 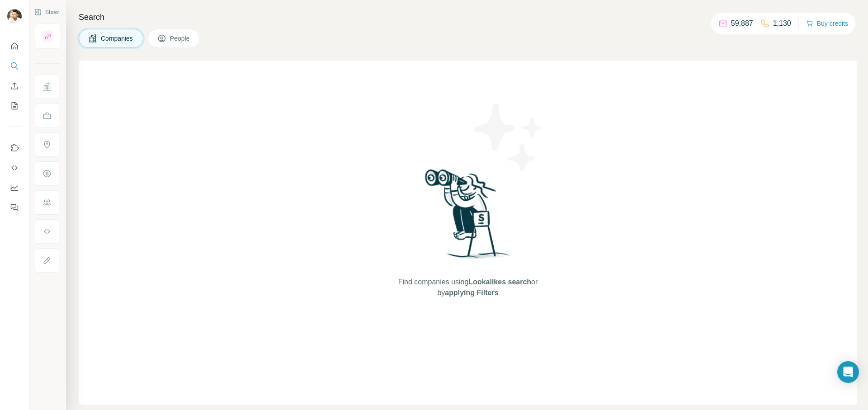 What do you see at coordinates (15, 207) in the screenshot?
I see `button: Feedback` at bounding box center [15, 207].